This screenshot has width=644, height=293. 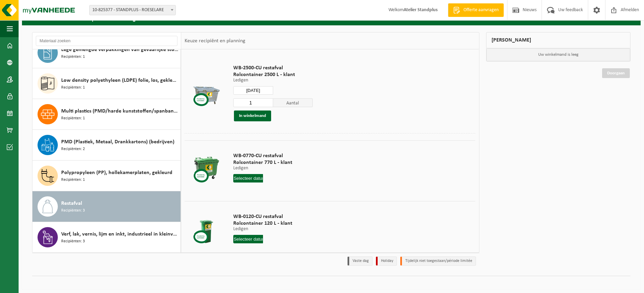 What do you see at coordinates (107, 145) in the screenshot?
I see `button: PMD (Plastiek, Metaal, Drankkartons) (bedrijven) Recipiënten: 2` at bounding box center [107, 145].